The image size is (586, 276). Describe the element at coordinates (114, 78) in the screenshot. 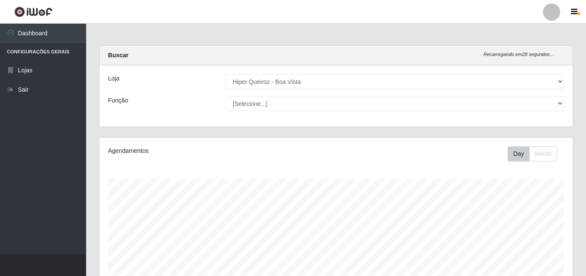

I see `label: Loja` at that location.